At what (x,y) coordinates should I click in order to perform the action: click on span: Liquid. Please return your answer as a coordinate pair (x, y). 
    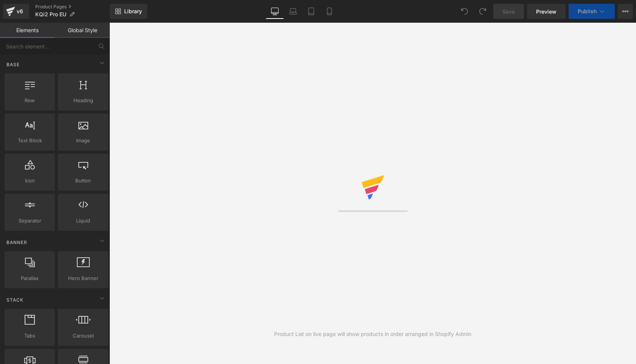
    Looking at the image, I should click on (83, 221).